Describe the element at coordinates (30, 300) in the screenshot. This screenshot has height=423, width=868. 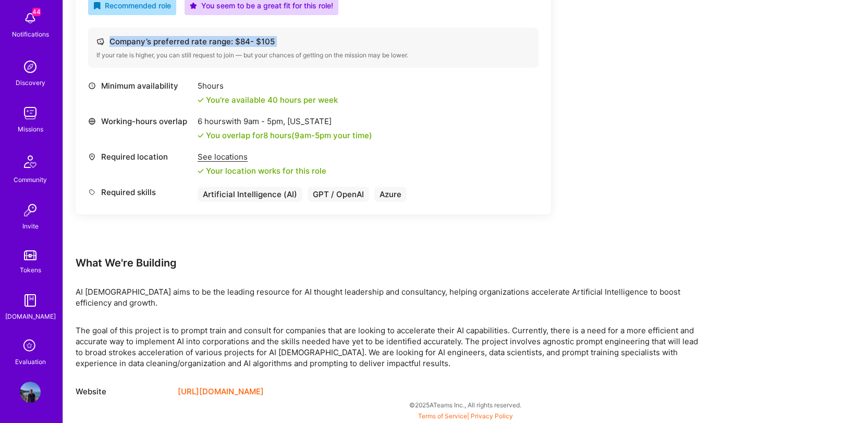
I see `img: guide book` at that location.